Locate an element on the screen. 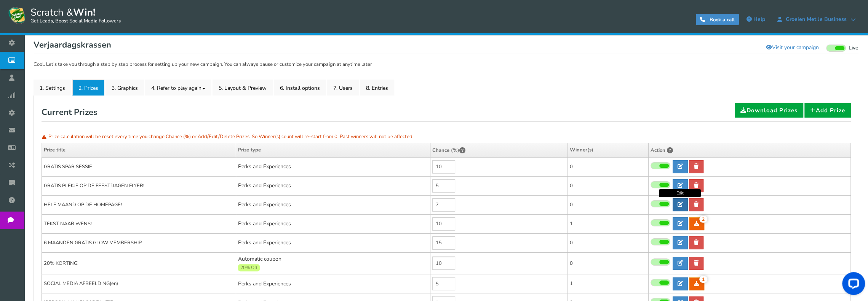 This screenshot has height=301, width=868. strong: Win! is located at coordinates (84, 12).